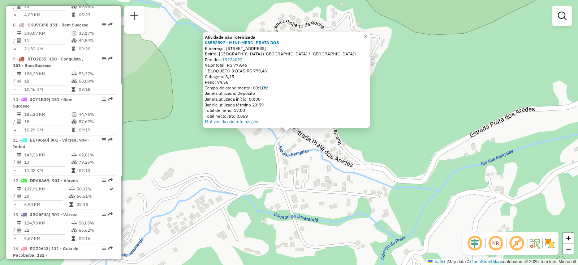 This screenshot has width=578, height=265. What do you see at coordinates (93, 204) in the screenshot?
I see `td: 09:15` at bounding box center [93, 204].